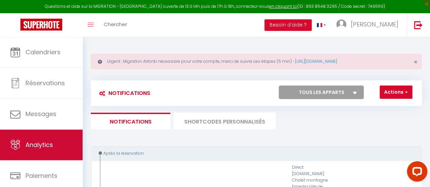 Image resolution: width=430 pixels, height=187 pixels. I want to click on span: Paiements, so click(41, 176).